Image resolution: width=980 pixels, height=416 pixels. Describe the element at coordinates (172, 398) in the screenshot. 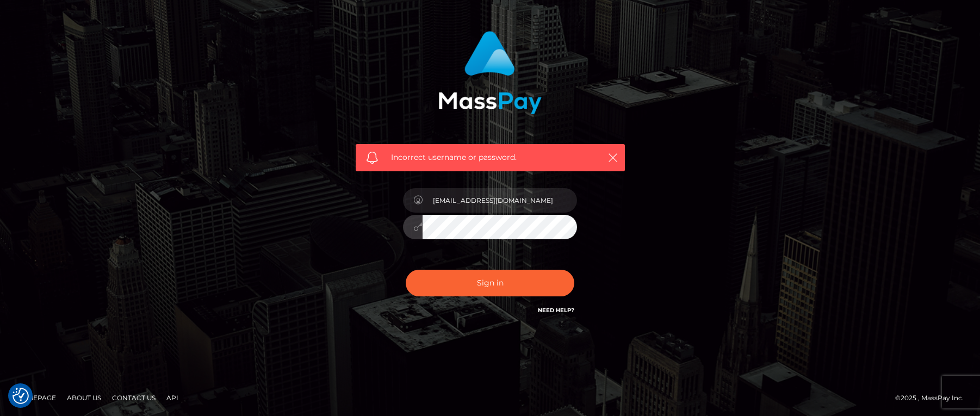

I see `a: API` at that location.